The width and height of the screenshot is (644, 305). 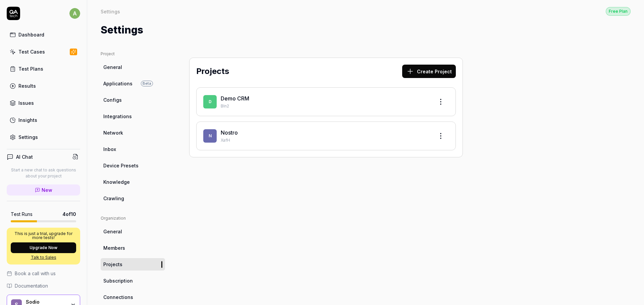 What do you see at coordinates (44, 120) in the screenshot?
I see `a: Insights` at bounding box center [44, 120].